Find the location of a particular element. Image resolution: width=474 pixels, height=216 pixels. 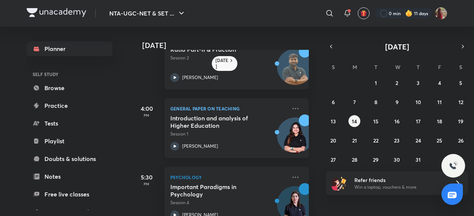

p: General Paper on Teaching is located at coordinates (228, 109).